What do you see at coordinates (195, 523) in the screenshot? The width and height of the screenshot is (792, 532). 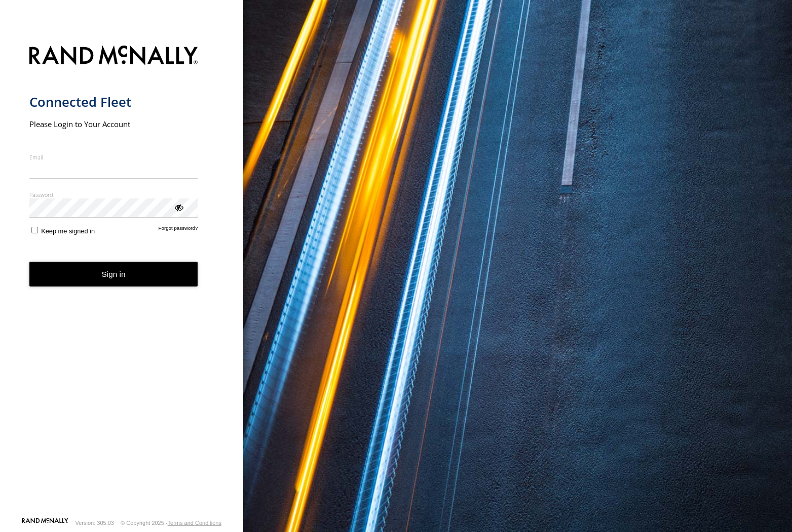 I see `a: Terms and Conditions` at bounding box center [195, 523].